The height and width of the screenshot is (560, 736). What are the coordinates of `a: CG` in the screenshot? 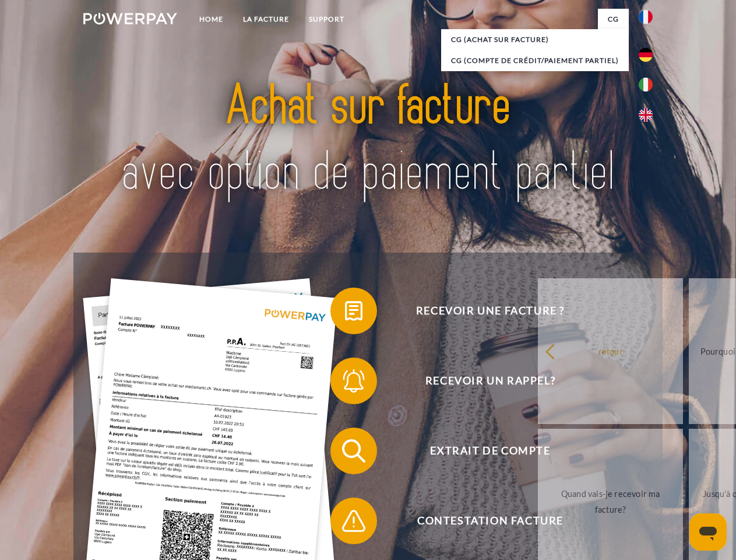 It's located at (614, 20).